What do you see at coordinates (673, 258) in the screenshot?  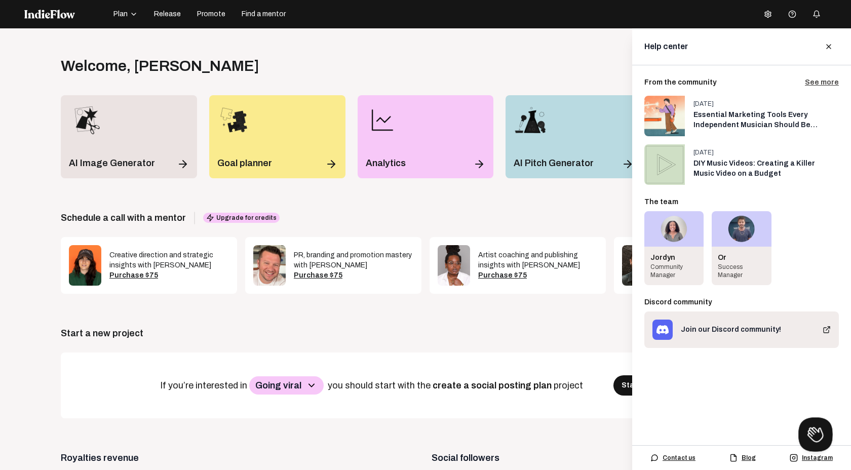 I see `div: Jordyn` at bounding box center [673, 258].